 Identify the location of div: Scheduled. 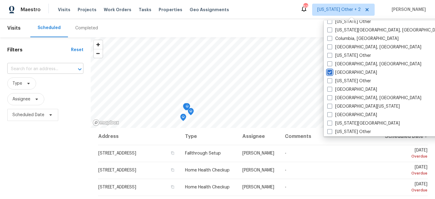
(49, 28).